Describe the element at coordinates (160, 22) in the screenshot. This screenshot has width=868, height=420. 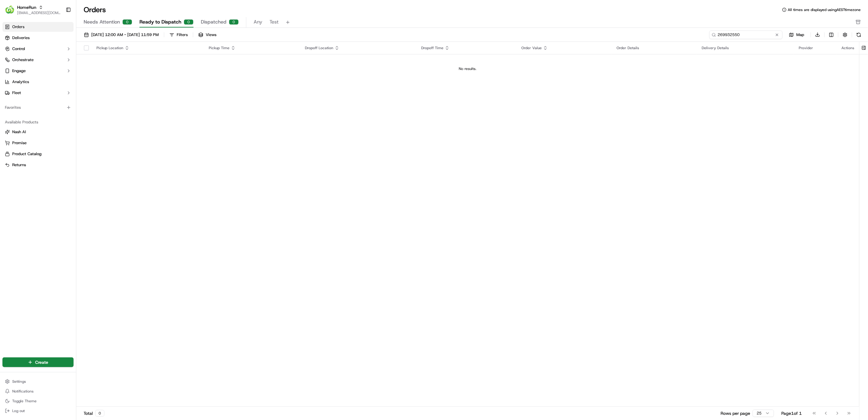
I see `span: Ready to Dispatch` at that location.